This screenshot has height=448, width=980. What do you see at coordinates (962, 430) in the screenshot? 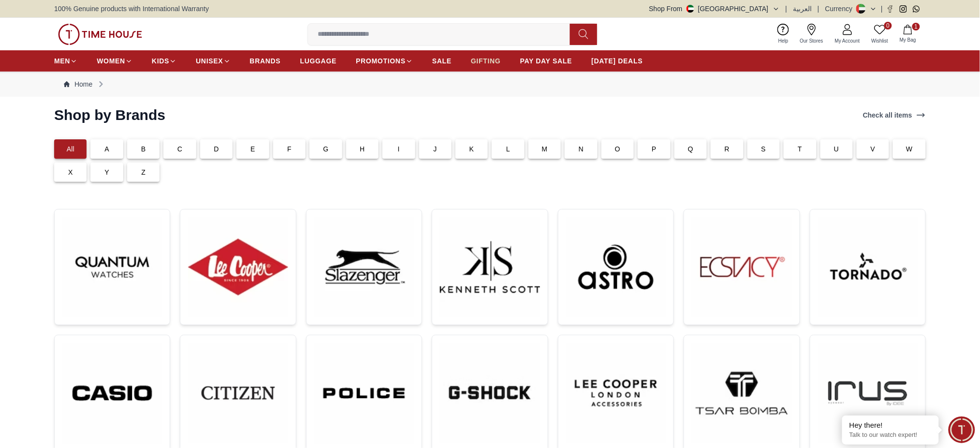
I see `div: Chat Widget` at bounding box center [962, 430].